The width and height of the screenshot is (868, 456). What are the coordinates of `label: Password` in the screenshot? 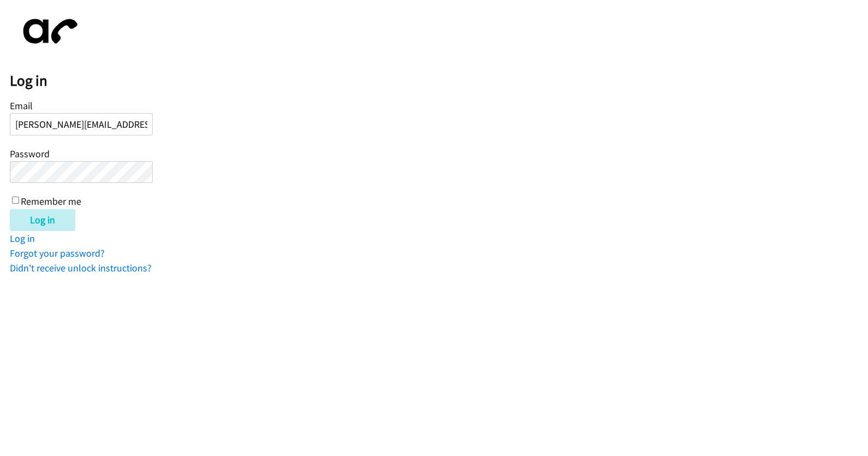 It's located at (30, 154).